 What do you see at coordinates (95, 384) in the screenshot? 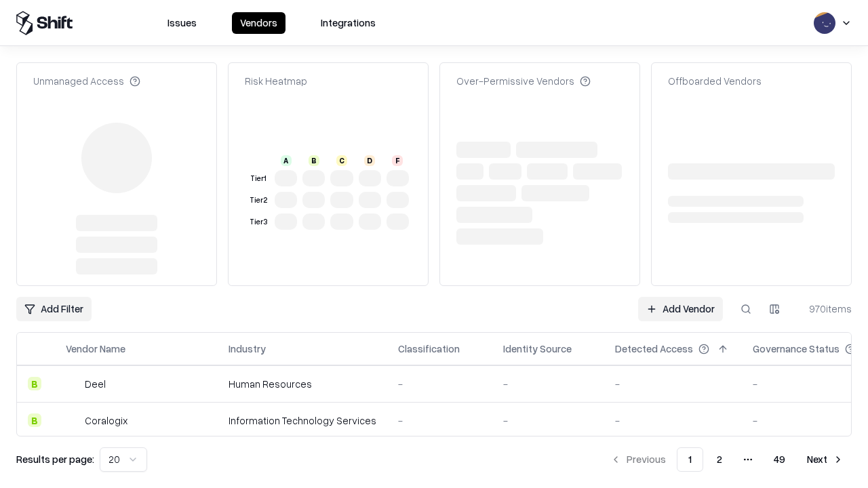
I see `div: Deel` at bounding box center [95, 384].